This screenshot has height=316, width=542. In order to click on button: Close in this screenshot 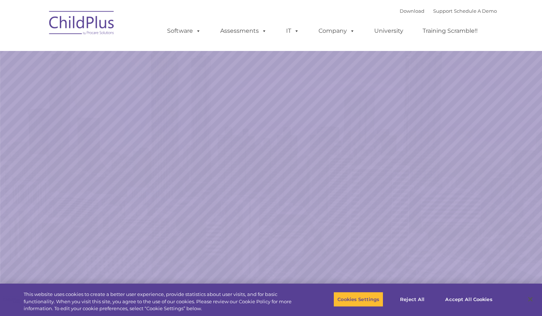, I will do `click(530, 299)`.